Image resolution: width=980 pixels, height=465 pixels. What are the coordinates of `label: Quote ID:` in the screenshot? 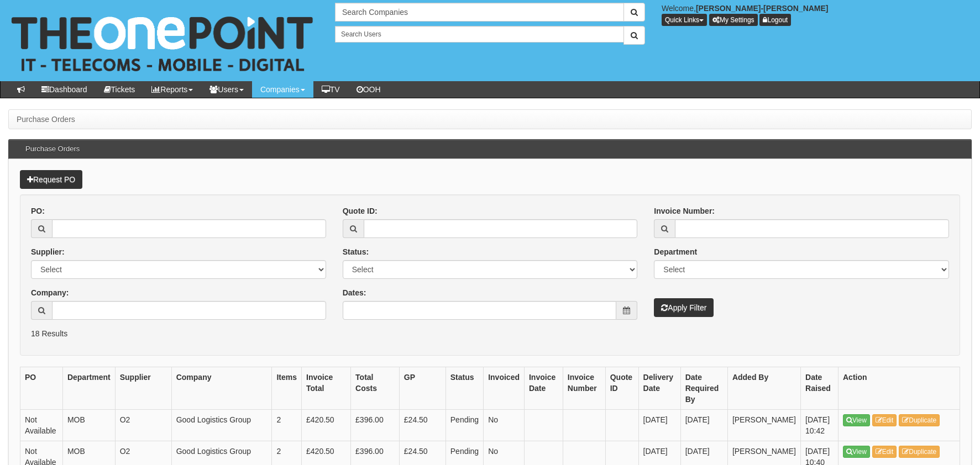 It's located at (360, 211).